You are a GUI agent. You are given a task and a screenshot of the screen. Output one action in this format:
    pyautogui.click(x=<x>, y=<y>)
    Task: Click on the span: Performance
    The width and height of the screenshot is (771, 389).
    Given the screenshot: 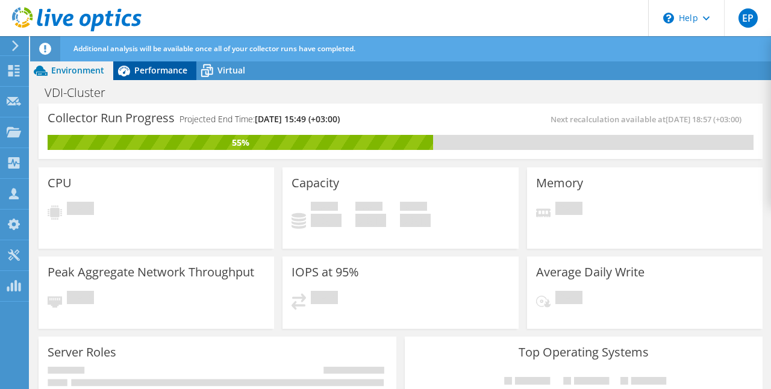 What is the action you would take?
    pyautogui.click(x=161, y=70)
    